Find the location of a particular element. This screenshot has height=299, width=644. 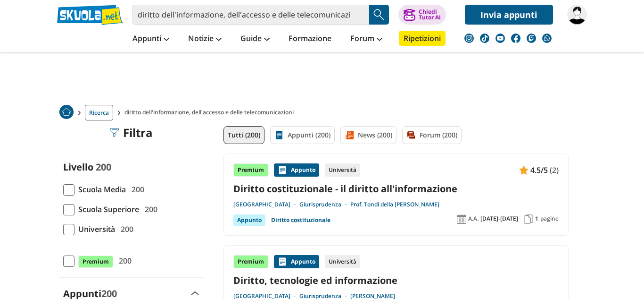

img: Apri e chiudi sezione is located at coordinates (195, 293).